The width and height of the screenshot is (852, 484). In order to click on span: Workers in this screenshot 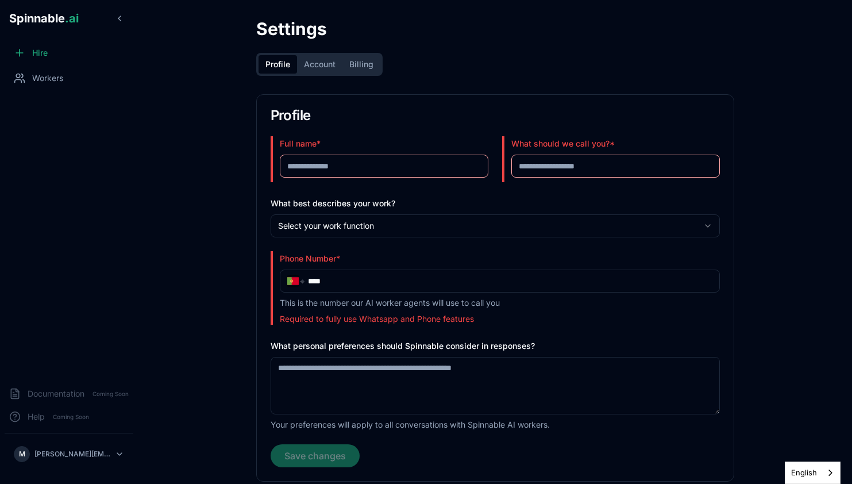, I will do `click(48, 78)`.